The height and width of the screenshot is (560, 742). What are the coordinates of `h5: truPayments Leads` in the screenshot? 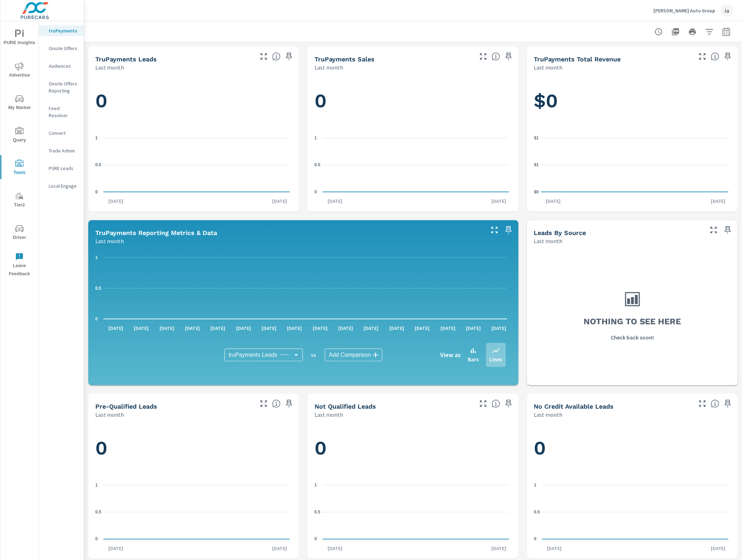 It's located at (126, 59).